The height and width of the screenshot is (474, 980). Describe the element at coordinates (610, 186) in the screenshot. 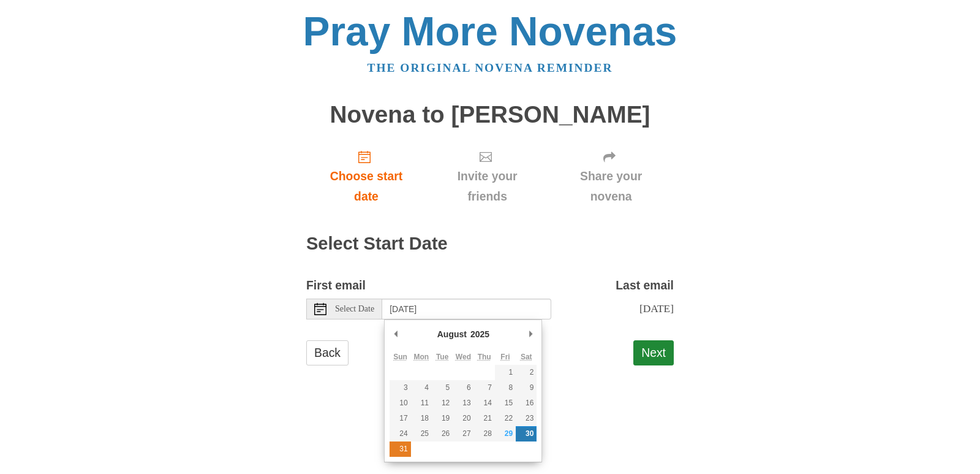

I see `span: Share your novena` at that location.